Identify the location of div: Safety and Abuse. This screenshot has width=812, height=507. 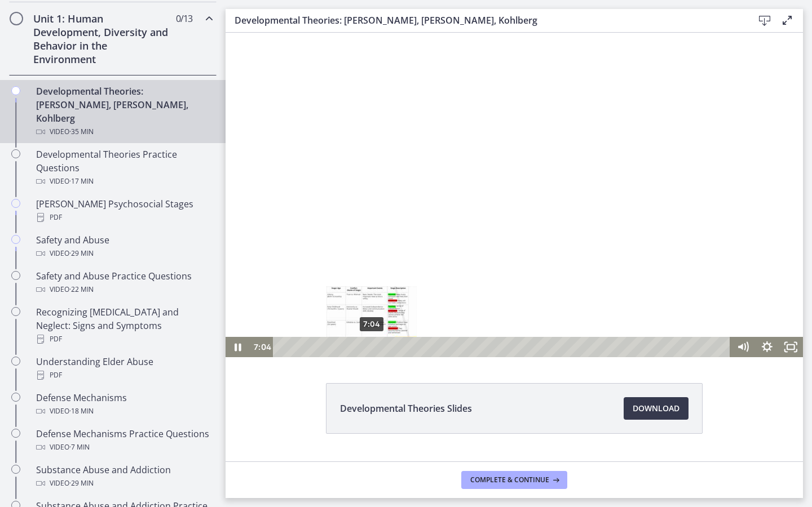
(124, 246).